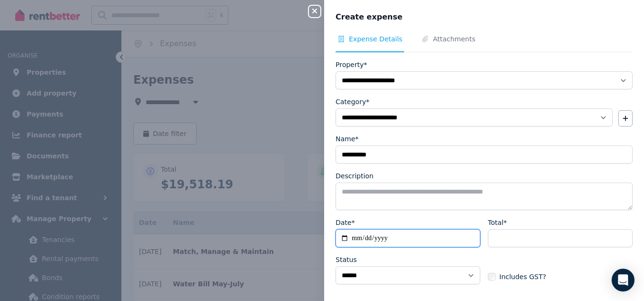  I want to click on div: Open Intercom Messenger, so click(624, 280).